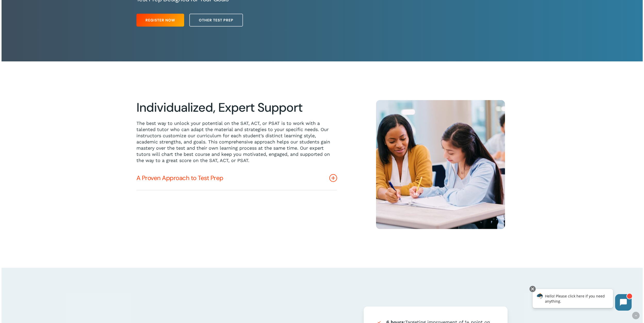  I want to click on h2: Individualized, Expert Support, so click(237, 107).